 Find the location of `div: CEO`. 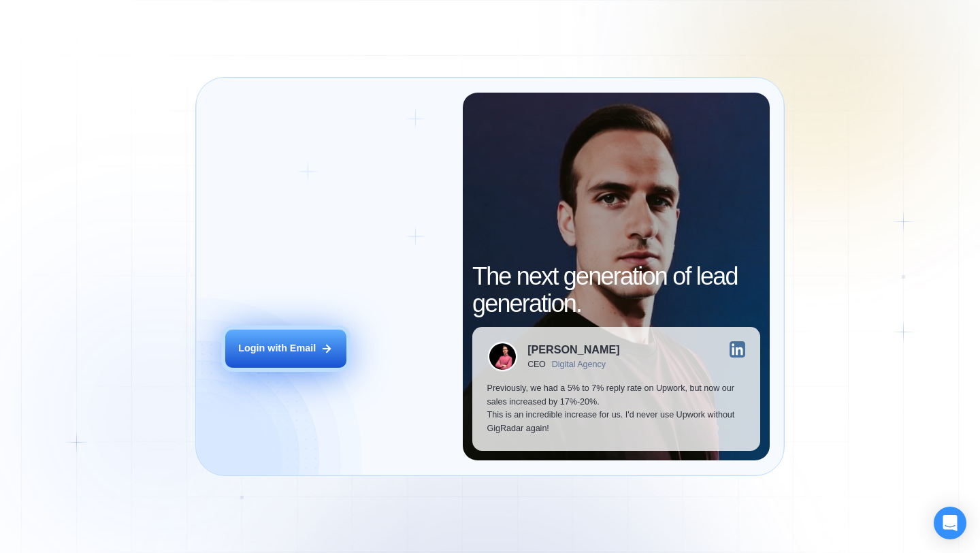

div: CEO is located at coordinates (536, 364).